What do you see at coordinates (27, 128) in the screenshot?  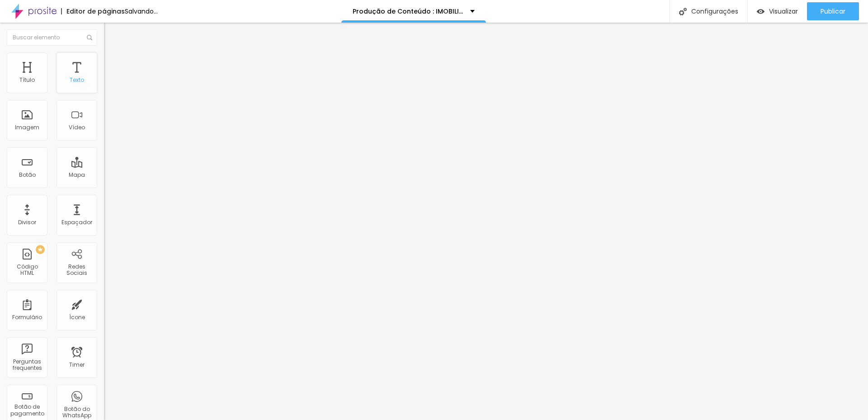 I see `div: Imagem` at bounding box center [27, 128].